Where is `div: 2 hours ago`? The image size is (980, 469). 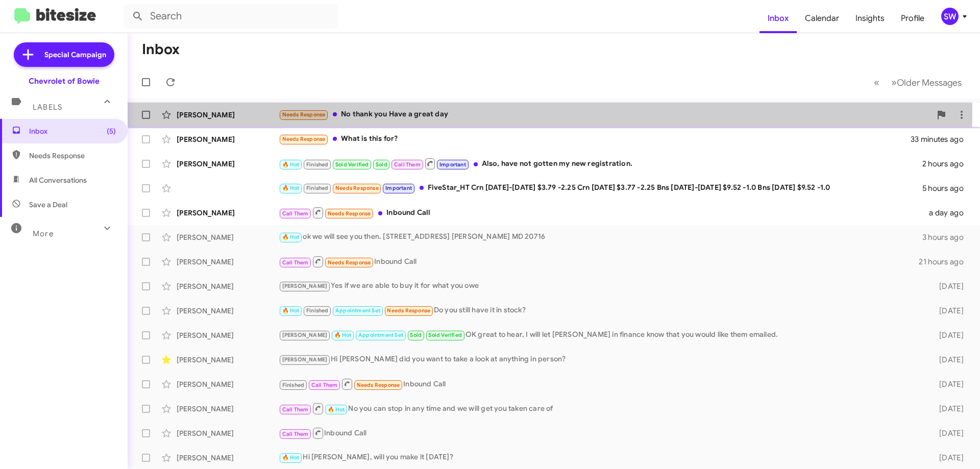 div: 2 hours ago is located at coordinates (947, 164).